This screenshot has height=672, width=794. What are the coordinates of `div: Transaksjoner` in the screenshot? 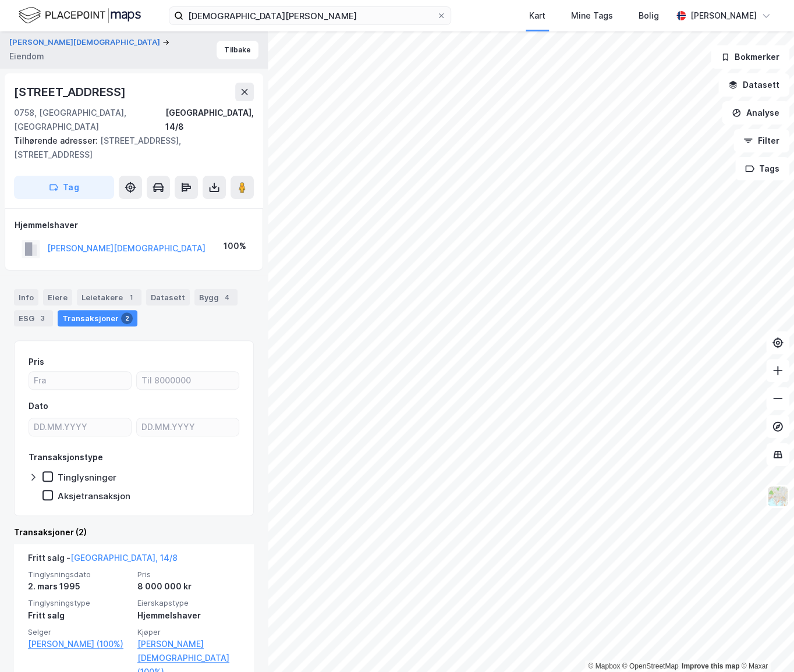 It's located at (97, 318).